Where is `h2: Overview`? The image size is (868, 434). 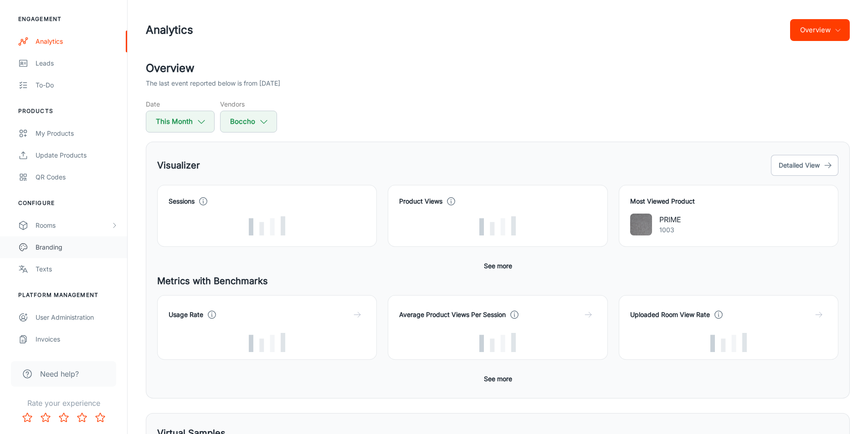 h2: Overview is located at coordinates (498, 68).